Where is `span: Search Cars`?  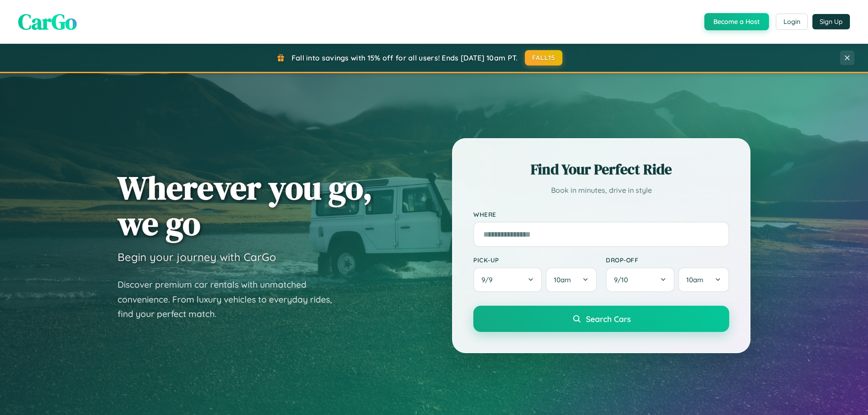 span: Search Cars is located at coordinates (608, 319).